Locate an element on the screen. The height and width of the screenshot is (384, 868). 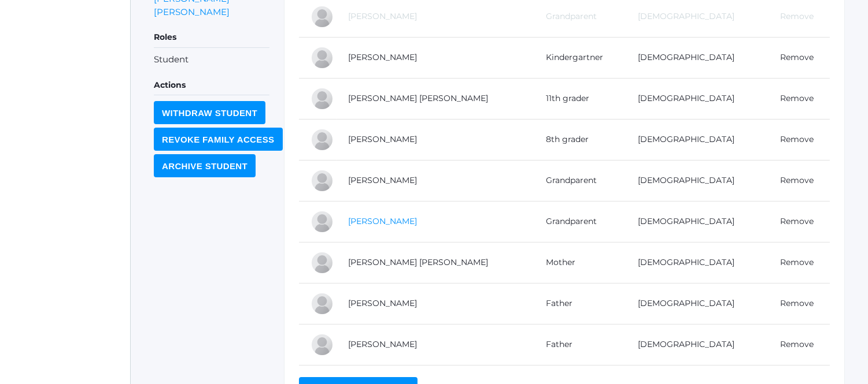
div: Sarah Beth Toups is located at coordinates (322, 263).